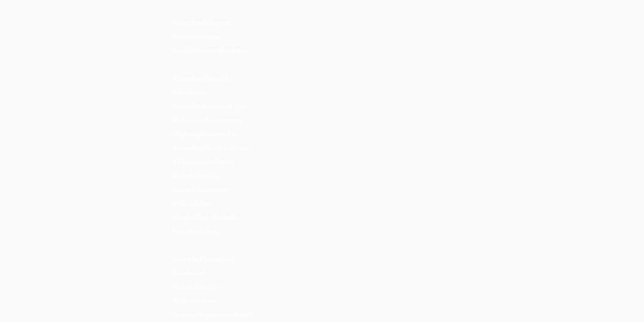 The height and width of the screenshot is (322, 644). I want to click on p: The throne of Love,, so click(322, 301).